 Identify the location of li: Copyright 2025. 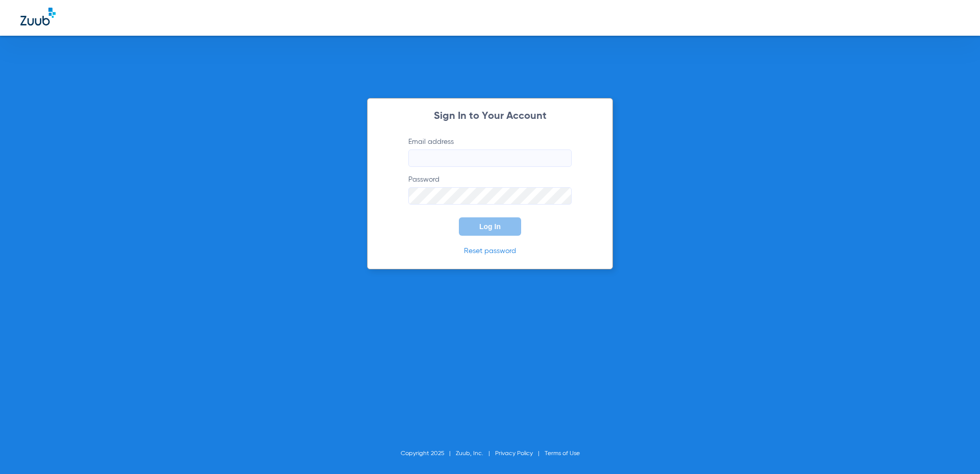
(428, 453).